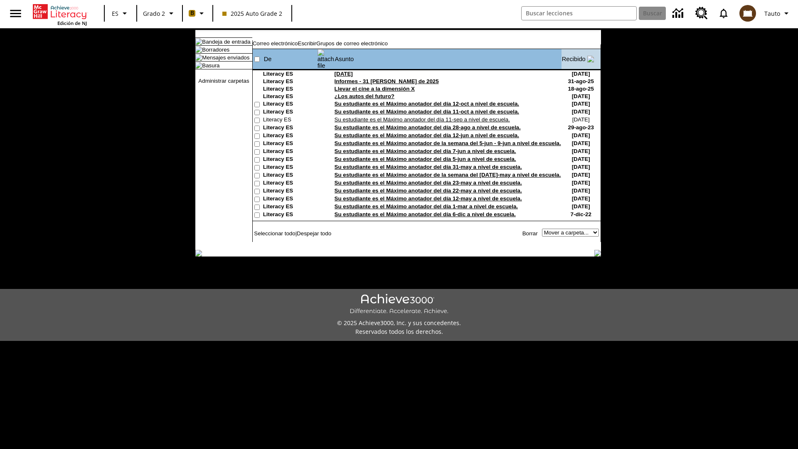  I want to click on a: Notificaciones, so click(724, 13).